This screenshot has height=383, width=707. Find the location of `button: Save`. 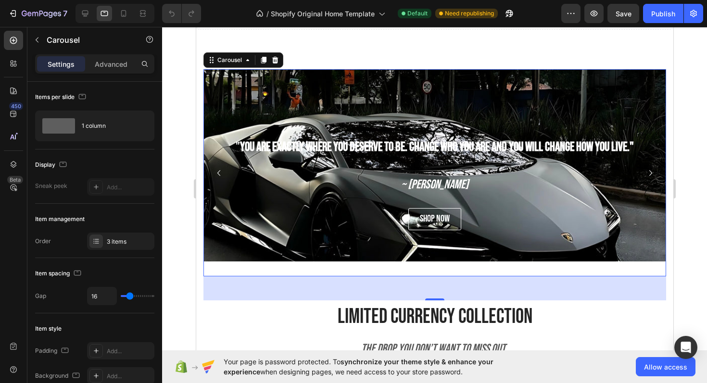

button: Save is located at coordinates (623, 13).